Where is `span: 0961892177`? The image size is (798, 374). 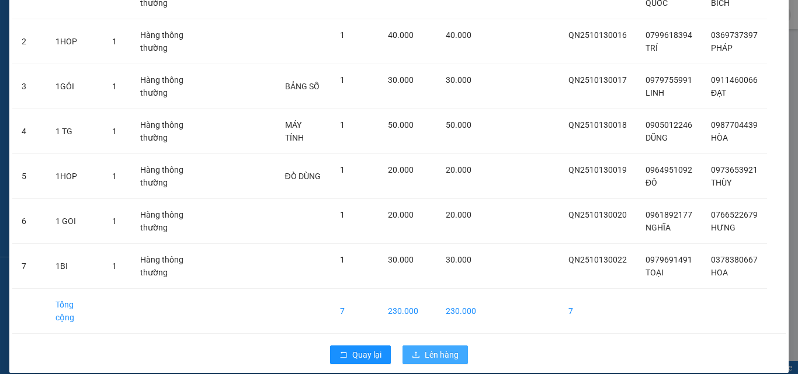
span: 0961892177 is located at coordinates (669, 215).